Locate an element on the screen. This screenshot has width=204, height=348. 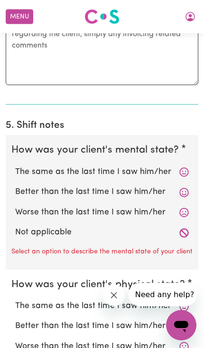
button: My Account is located at coordinates (190, 17).